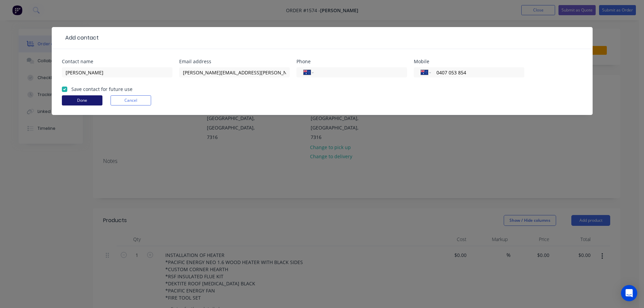 This screenshot has height=308, width=644. Describe the element at coordinates (102, 89) in the screenshot. I see `label: Save contact for future use` at that location.